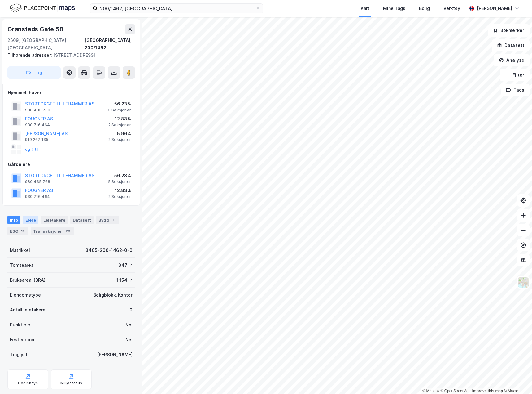 The image size is (532, 394). What do you see at coordinates (107, 220) in the screenshot?
I see `div: Bygg` at bounding box center [107, 220].